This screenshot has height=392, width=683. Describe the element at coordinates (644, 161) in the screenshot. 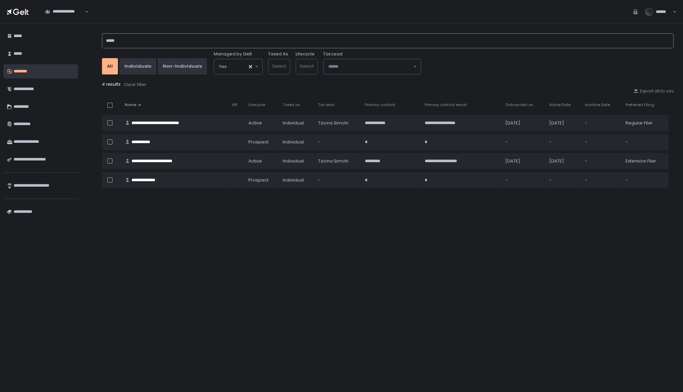

I see `div: Extension Filer` at that location.